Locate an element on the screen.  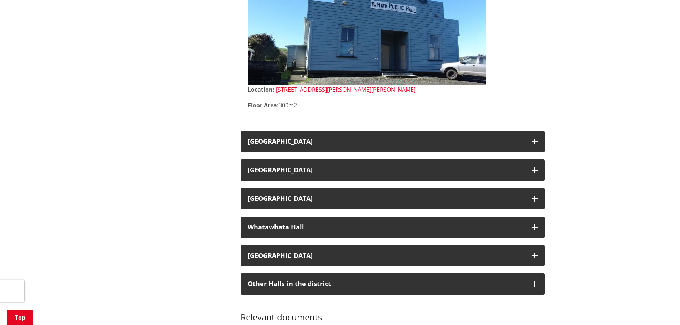
h3: Other Halls in the district is located at coordinates (386, 284).